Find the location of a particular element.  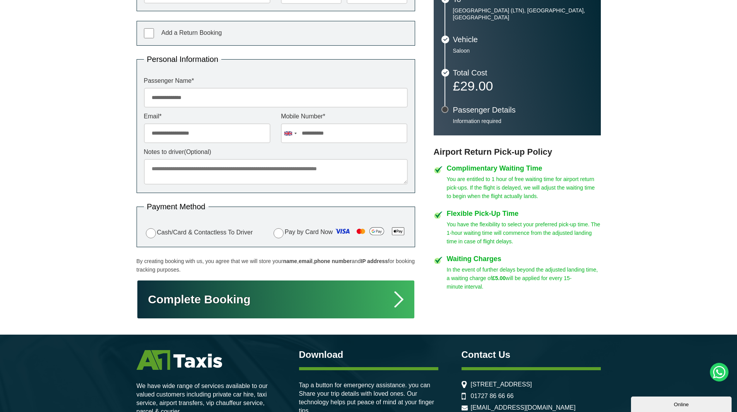

p: Information required is located at coordinates (523, 121).